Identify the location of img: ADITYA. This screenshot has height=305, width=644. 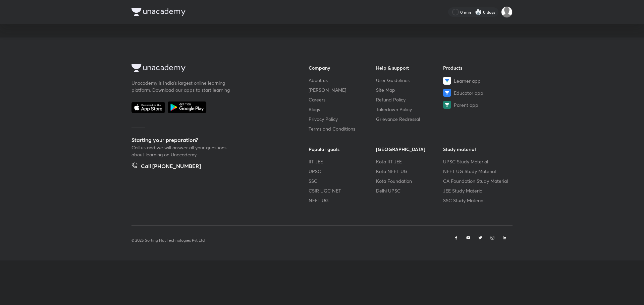
(507, 12).